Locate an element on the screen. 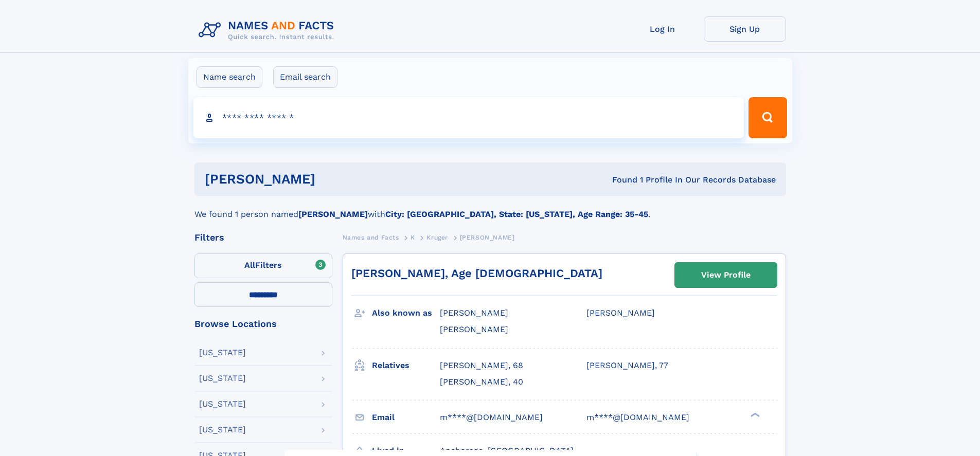 This screenshot has height=456, width=980. a: Log In is located at coordinates (663, 29).